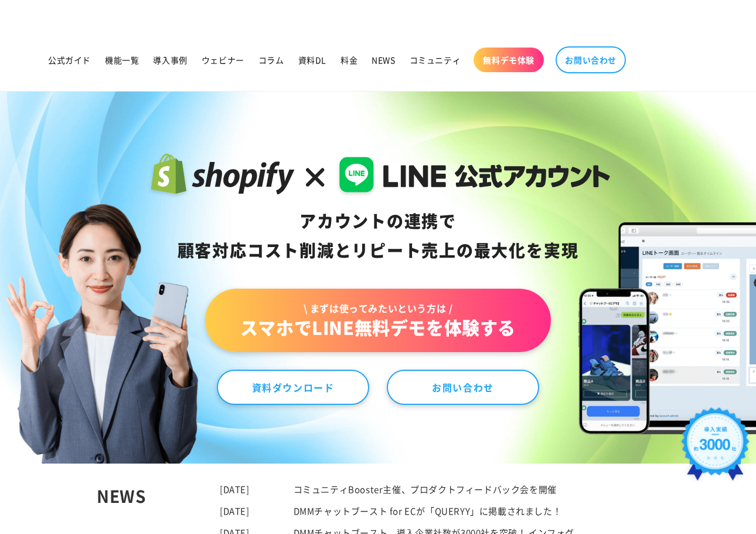  I want to click on div: アカウントの連携で 顧客対応コスト削減と リピート売上の 最大化を実現, so click(378, 236).